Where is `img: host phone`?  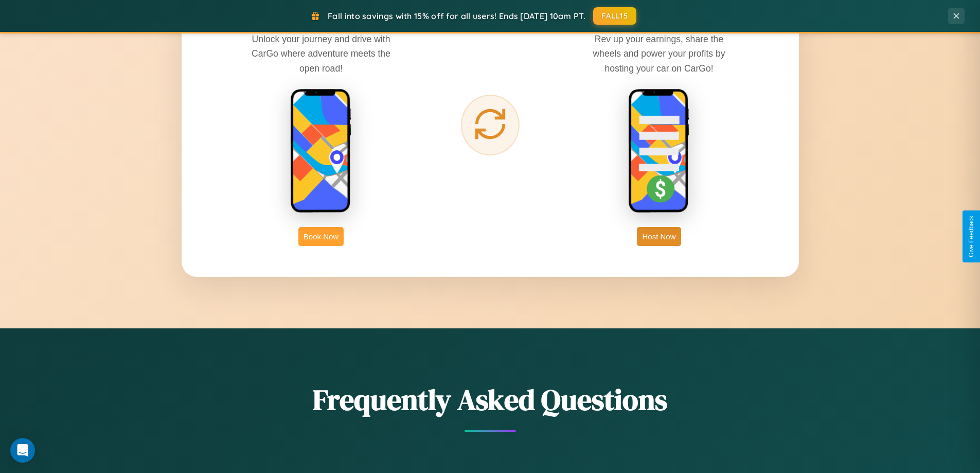
img: host phone is located at coordinates (659, 152).